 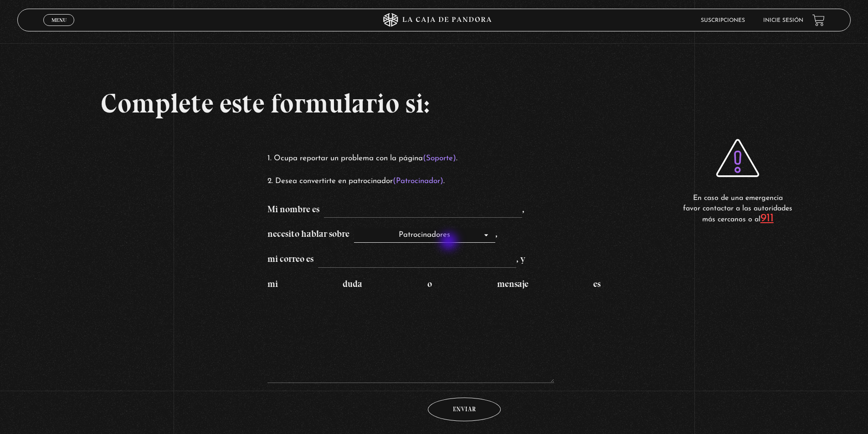 What do you see at coordinates (396, 258) in the screenshot?
I see `label: mi correo es , y` at bounding box center [396, 258].